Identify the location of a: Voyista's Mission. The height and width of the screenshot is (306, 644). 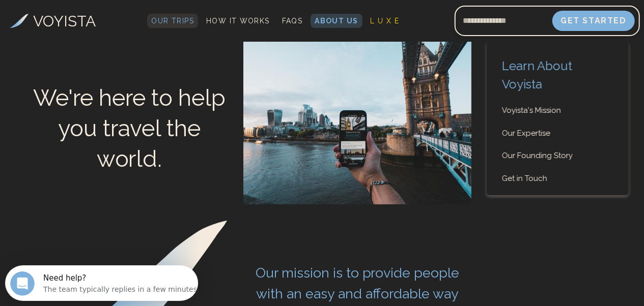
(557, 111).